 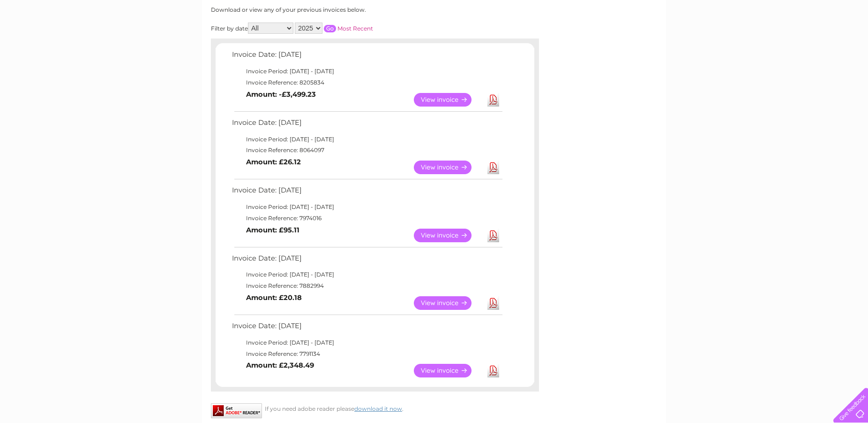 I want to click on a: Water, so click(x=713, y=43).